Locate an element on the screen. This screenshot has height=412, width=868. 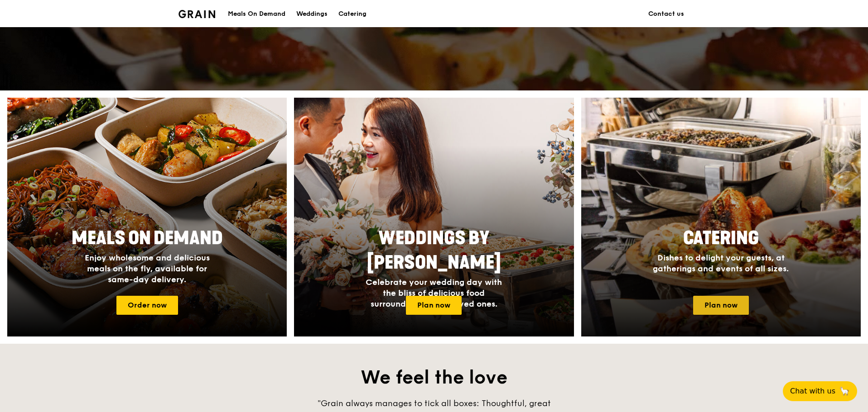
span: Celebrate your wedding day with the bliss of delicious food surrounded by your loved ones. is located at coordinates (434, 293).